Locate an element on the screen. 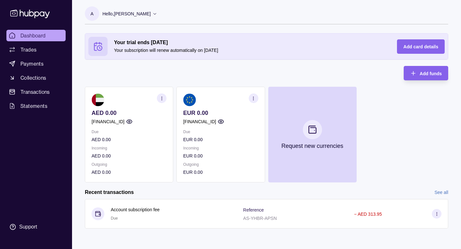 Image resolution: width=461 pixels, height=249 pixels. p: AS-YHBR-APSN is located at coordinates (260, 219).